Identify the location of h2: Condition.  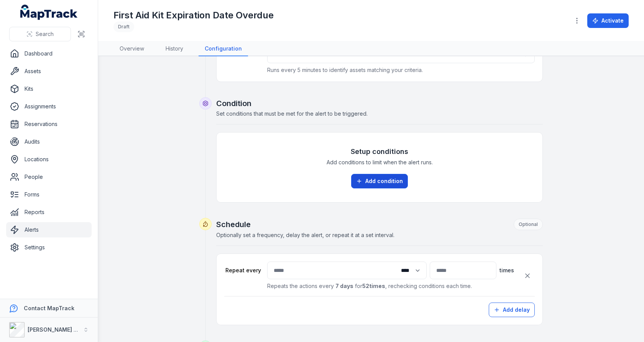
(380, 103).